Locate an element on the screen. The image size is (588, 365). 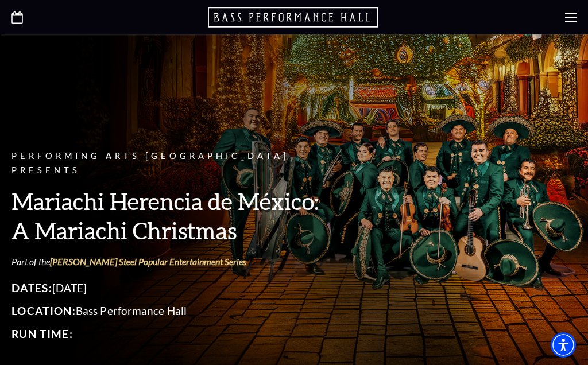
p: Part of the is located at coordinates (170, 262).